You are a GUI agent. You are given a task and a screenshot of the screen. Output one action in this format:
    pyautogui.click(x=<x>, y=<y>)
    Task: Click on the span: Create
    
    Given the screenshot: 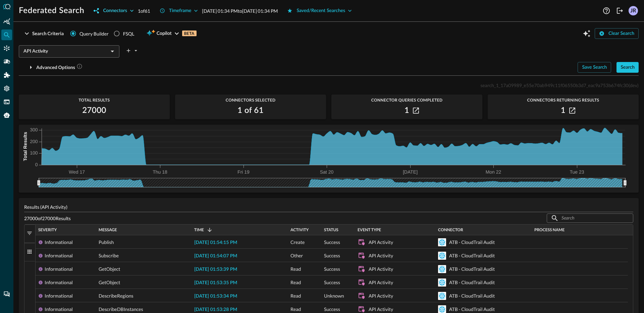 What is the action you would take?
    pyautogui.click(x=298, y=243)
    